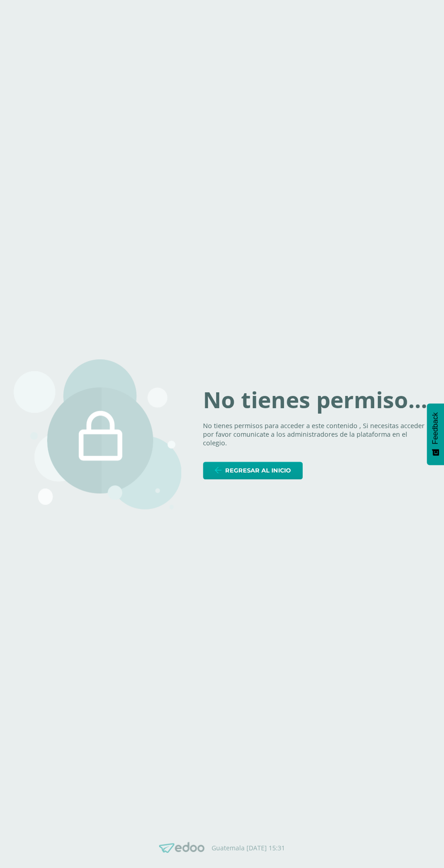  What do you see at coordinates (258, 471) in the screenshot?
I see `span: Regresar al inicio` at bounding box center [258, 471].